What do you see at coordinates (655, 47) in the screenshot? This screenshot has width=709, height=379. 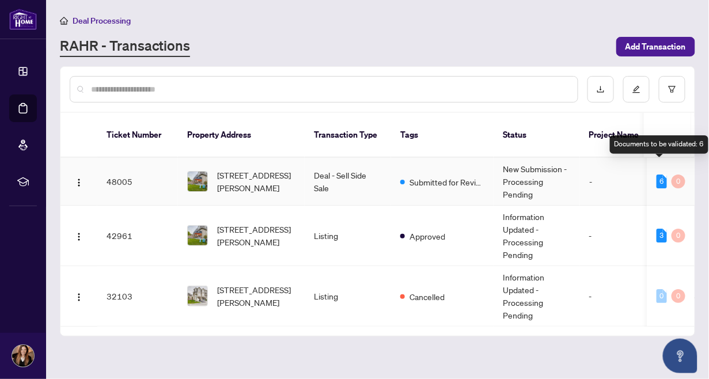 I see `button: Add Transaction` at bounding box center [655, 47].